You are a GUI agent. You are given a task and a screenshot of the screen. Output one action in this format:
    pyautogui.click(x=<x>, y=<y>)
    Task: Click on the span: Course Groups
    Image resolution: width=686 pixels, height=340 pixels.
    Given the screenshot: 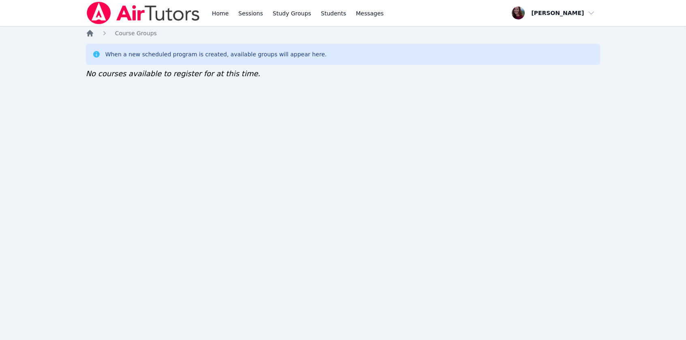 What is the action you would take?
    pyautogui.click(x=136, y=33)
    